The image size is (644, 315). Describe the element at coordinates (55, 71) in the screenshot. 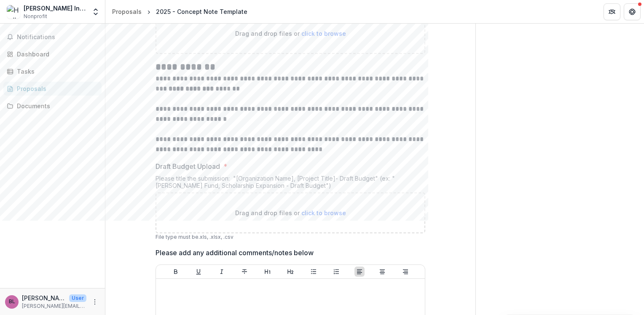

I see `div: Tasks` at that location.